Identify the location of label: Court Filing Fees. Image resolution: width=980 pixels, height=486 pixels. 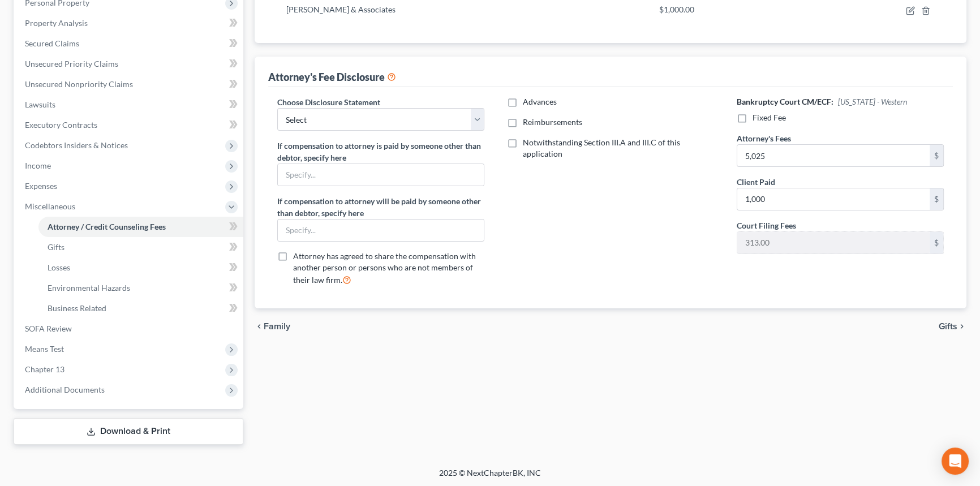
(766, 225).